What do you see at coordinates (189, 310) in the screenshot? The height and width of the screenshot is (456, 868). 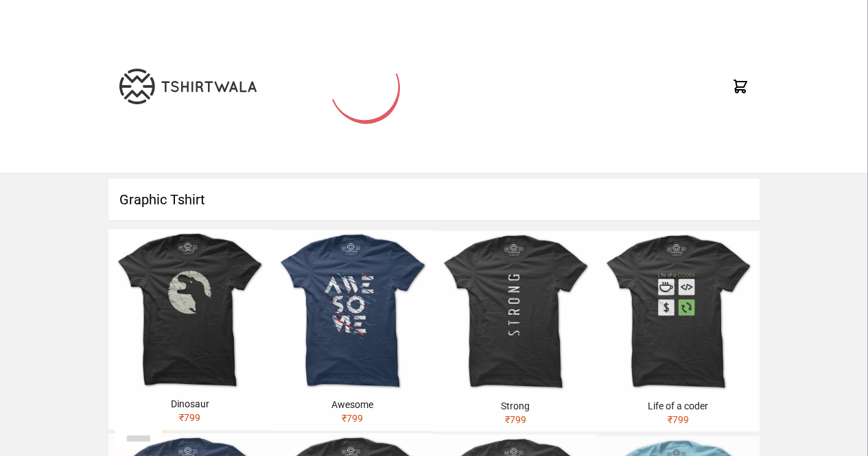 I see `img: dinosaur.jpg` at bounding box center [189, 310].